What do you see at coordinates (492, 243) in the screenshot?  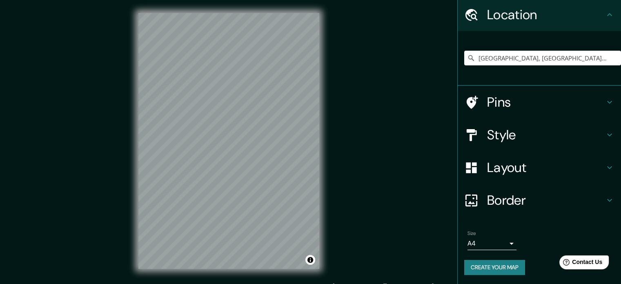 I see `div: A4` at bounding box center [492, 243].